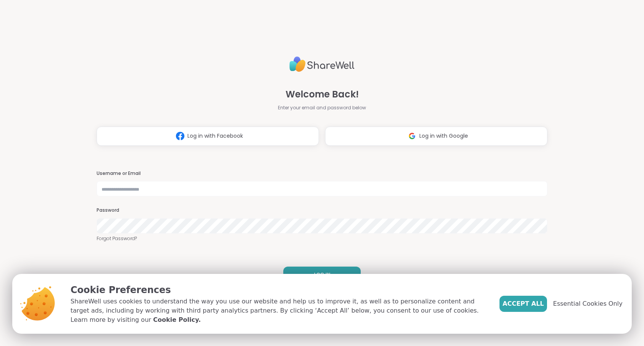 The height and width of the screenshot is (346, 644). I want to click on button: Log in with Google, so click(436, 136).